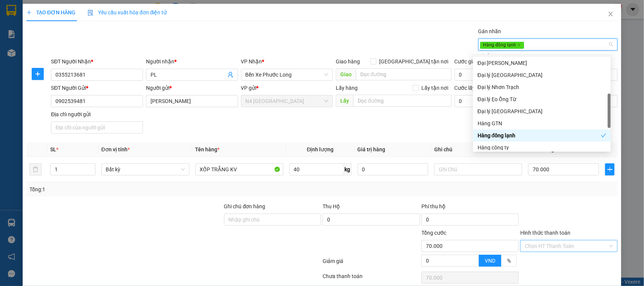  What do you see at coordinates (603, 135) in the screenshot?
I see `span: check` at bounding box center [603, 135].